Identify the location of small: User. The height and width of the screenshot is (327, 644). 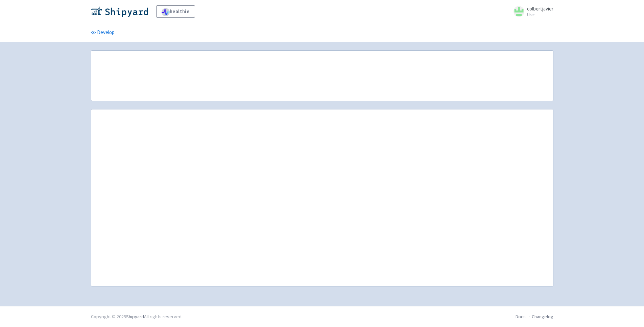
(540, 15).